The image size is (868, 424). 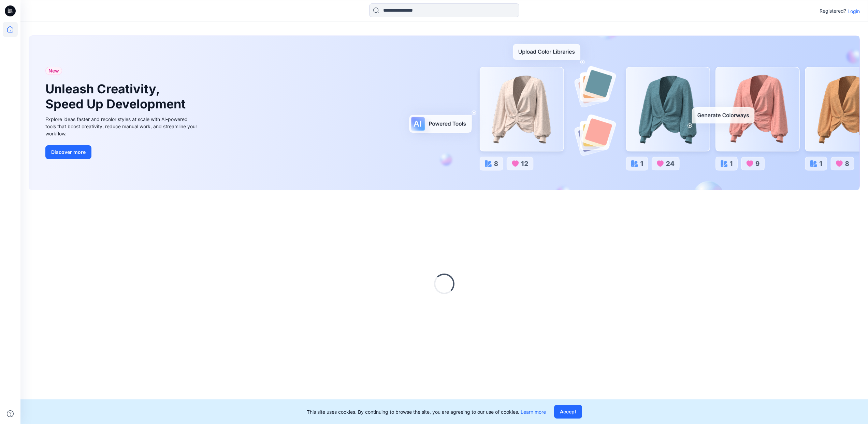 What do you see at coordinates (117, 96) in the screenshot?
I see `h1: Unleash Creativity, Speed Up Development` at bounding box center [117, 96].